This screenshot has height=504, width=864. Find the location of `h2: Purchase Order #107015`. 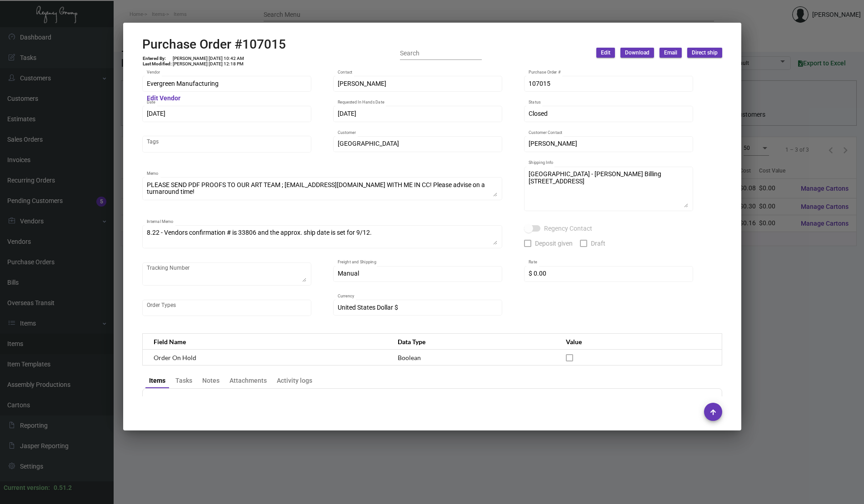

h2: Purchase Order #107015 is located at coordinates (214, 45).